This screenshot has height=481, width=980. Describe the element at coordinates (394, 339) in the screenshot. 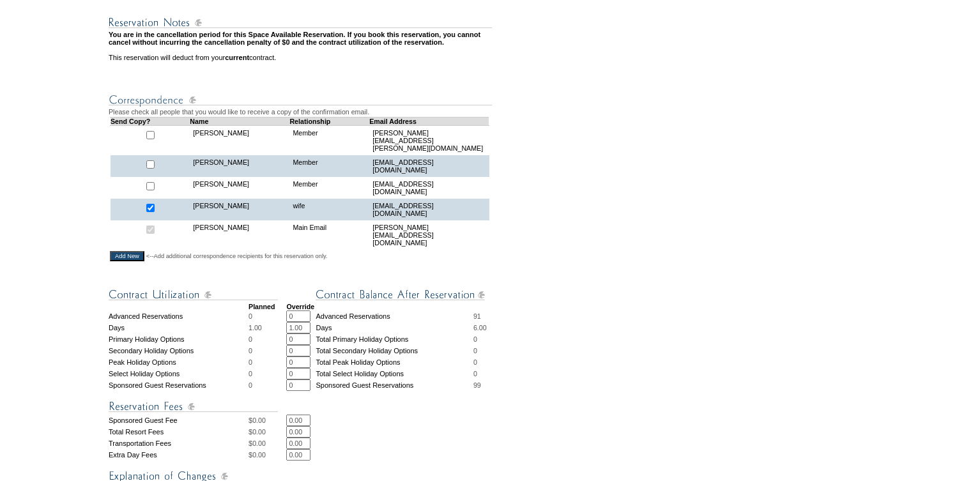

I see `td: Total Primary Holiday Options` at that location.